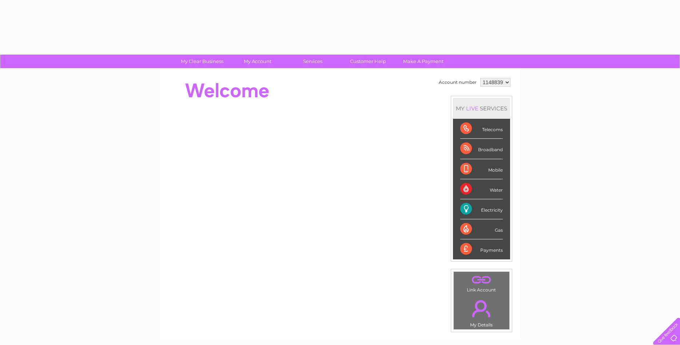  What do you see at coordinates (482, 209) in the screenshot?
I see `div: Electricity` at bounding box center [482, 209].